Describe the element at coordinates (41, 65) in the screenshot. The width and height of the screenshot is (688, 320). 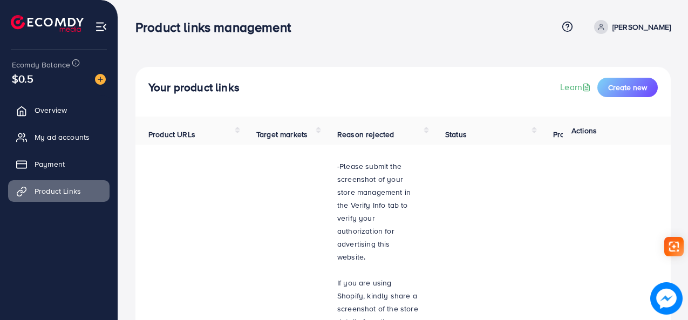
I see `span: Ecomdy Balance` at that location.